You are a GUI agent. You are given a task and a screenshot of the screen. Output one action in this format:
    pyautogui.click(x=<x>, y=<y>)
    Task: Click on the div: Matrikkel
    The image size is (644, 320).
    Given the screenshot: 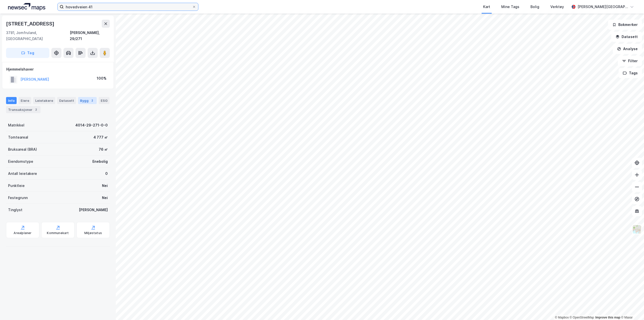 What is the action you would take?
    pyautogui.click(x=16, y=125)
    